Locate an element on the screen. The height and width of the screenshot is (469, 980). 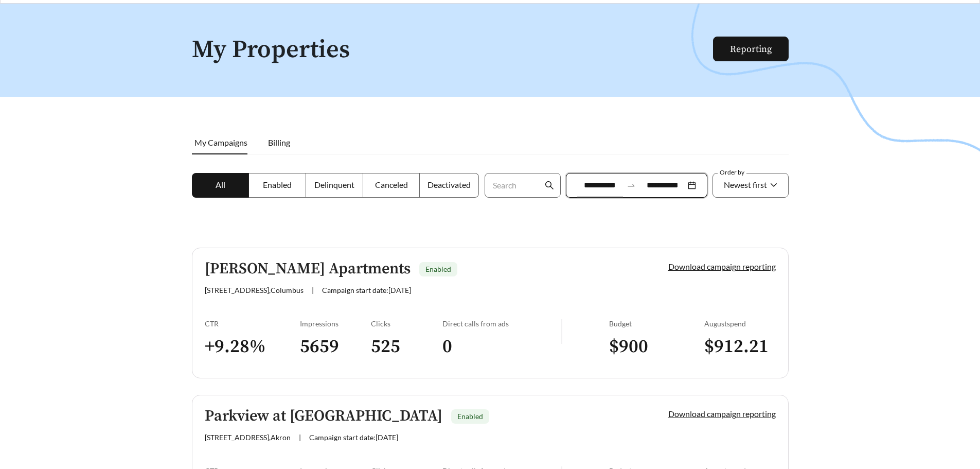
span: to is located at coordinates (632, 185).